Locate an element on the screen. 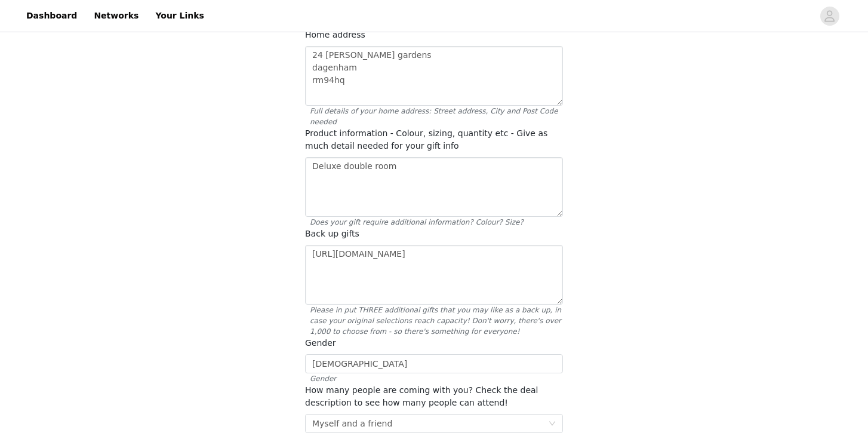  span: Does your gift require additional information? Colour? Size? is located at coordinates (434, 222).